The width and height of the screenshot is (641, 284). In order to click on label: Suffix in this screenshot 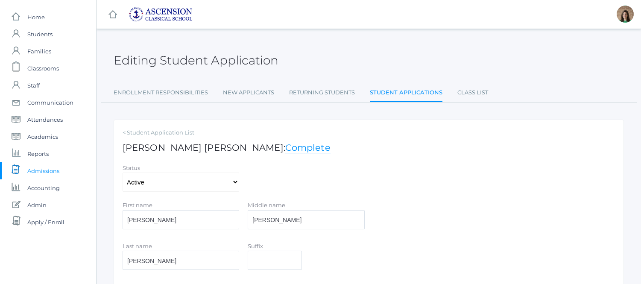, I will do `click(255, 246)`.